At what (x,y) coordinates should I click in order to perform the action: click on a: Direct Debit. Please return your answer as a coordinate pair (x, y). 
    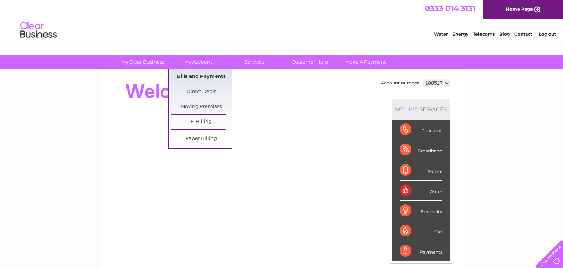
    Looking at the image, I should click on (201, 92).